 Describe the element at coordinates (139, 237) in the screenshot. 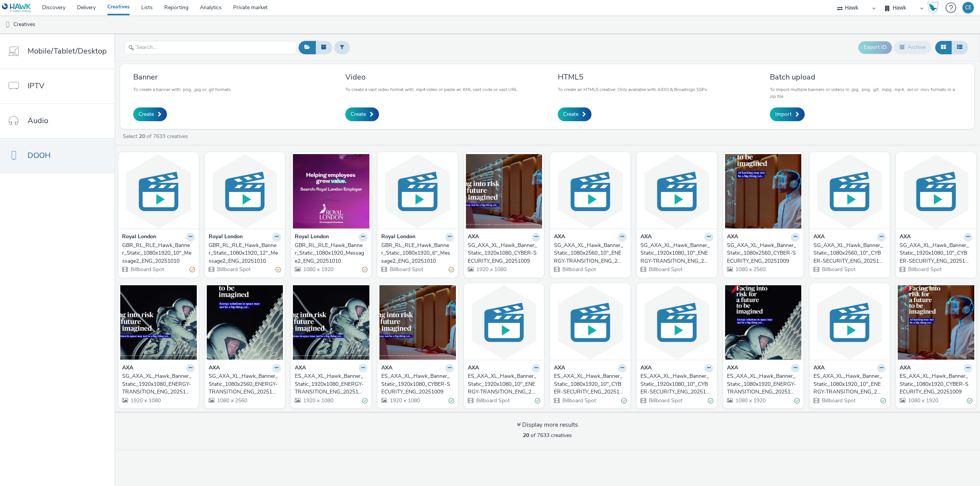

I see `strong: Royal London` at that location.